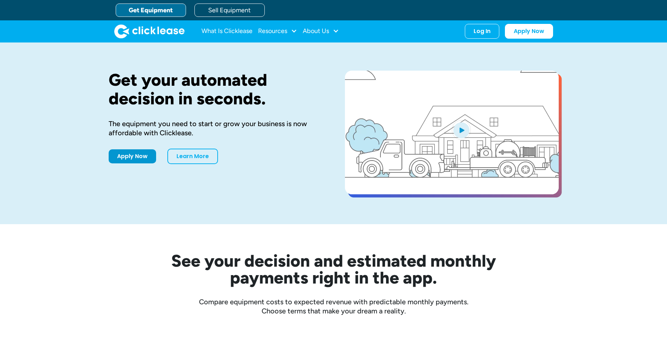 This screenshot has width=667, height=338. I want to click on a: What Is Clicklease, so click(227, 31).